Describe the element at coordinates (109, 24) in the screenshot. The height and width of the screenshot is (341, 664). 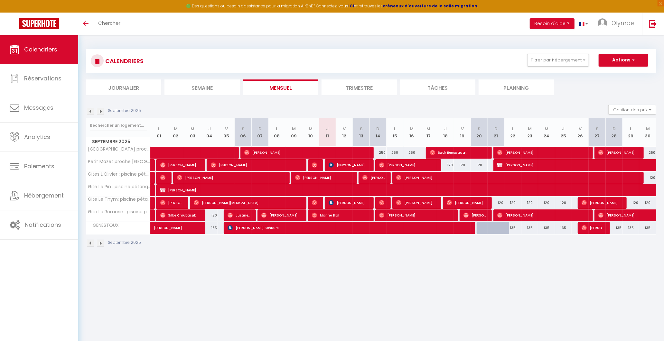
I see `a: Chercher` at that location.